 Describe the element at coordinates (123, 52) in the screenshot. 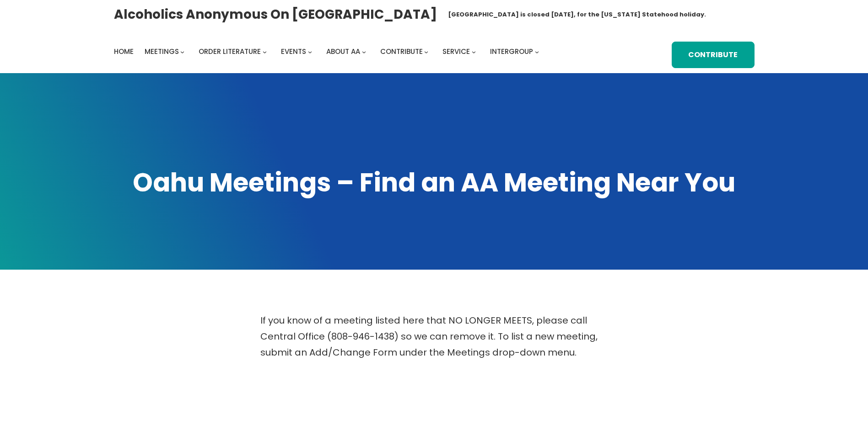

I see `a: Home` at that location.